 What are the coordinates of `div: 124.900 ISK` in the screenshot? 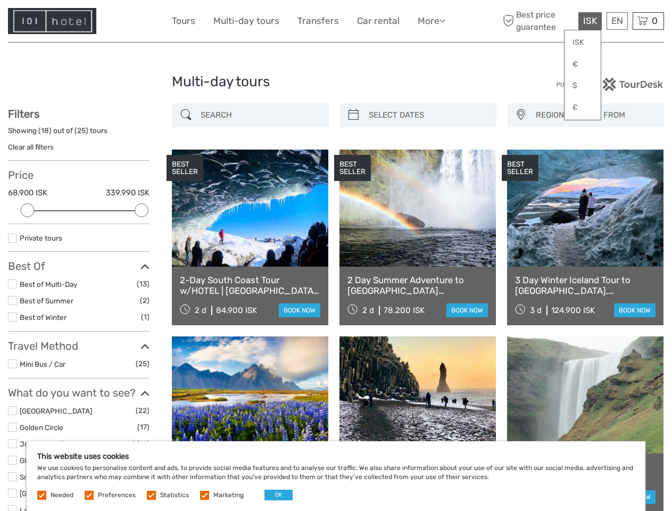 It's located at (573, 310).